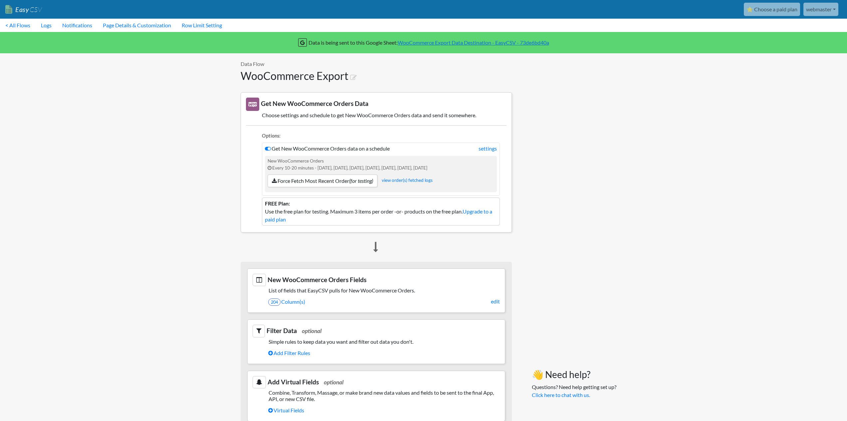 This screenshot has width=847, height=421. Describe the element at coordinates (495, 301) in the screenshot. I see `a: edit` at that location.